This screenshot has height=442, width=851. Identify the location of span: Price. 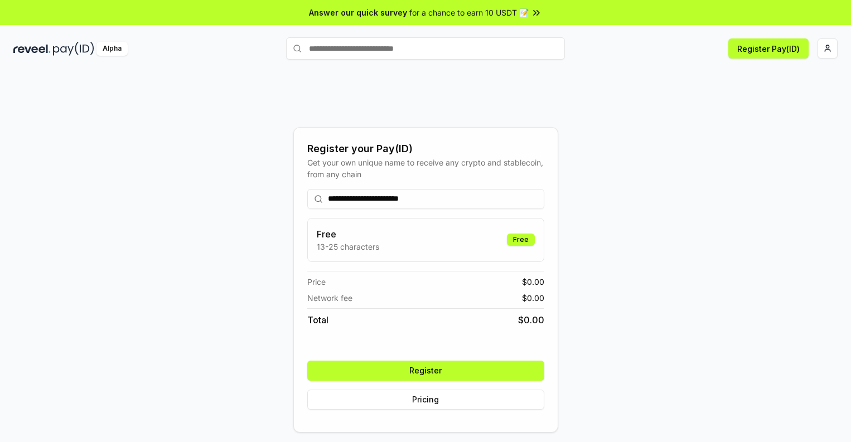
(316, 282).